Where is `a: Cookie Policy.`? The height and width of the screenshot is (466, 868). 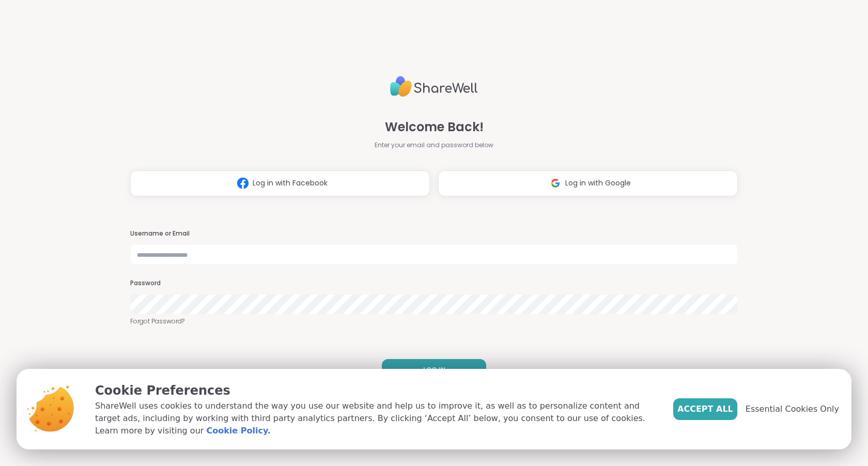
a: Cookie Policy. is located at coordinates (238, 431).